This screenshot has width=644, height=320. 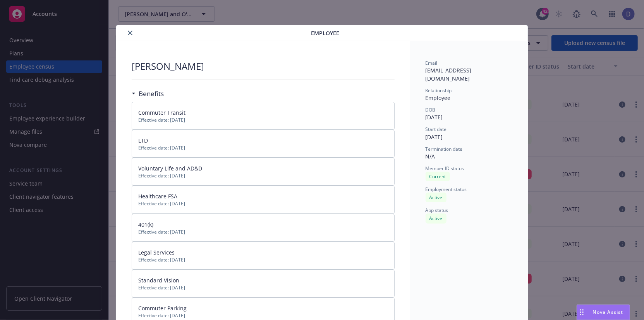 I want to click on span: Employee, so click(x=325, y=33).